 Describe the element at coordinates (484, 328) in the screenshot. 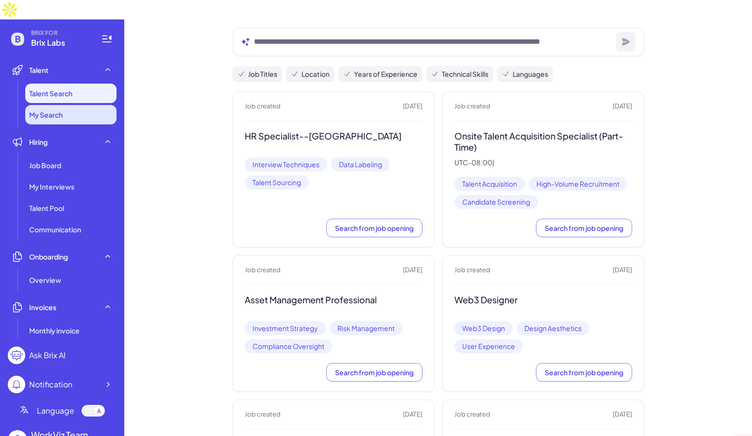

I see `span: Web3 Design` at that location.